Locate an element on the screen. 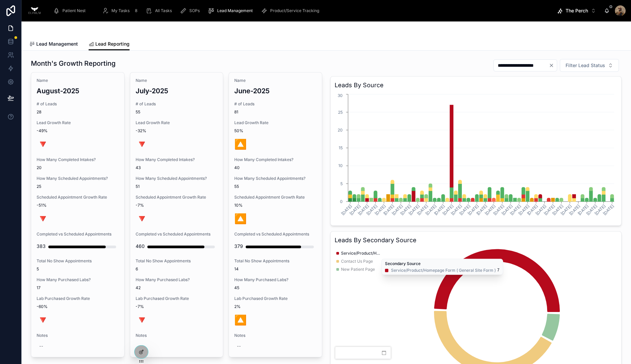 Image resolution: width=631 pixels, height=364 pixels. tspan: 25 is located at coordinates (340, 112).